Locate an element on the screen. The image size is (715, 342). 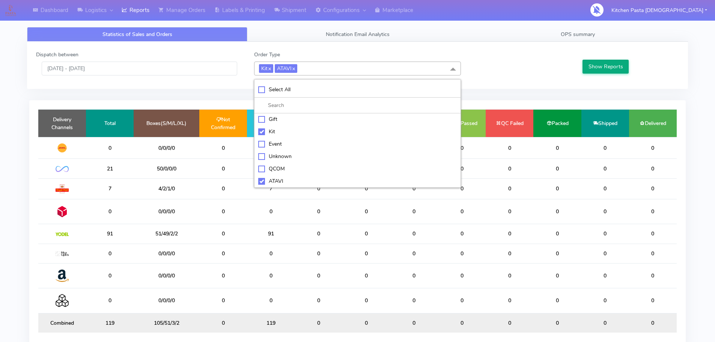
img: Royal Mail is located at coordinates (62, 189).